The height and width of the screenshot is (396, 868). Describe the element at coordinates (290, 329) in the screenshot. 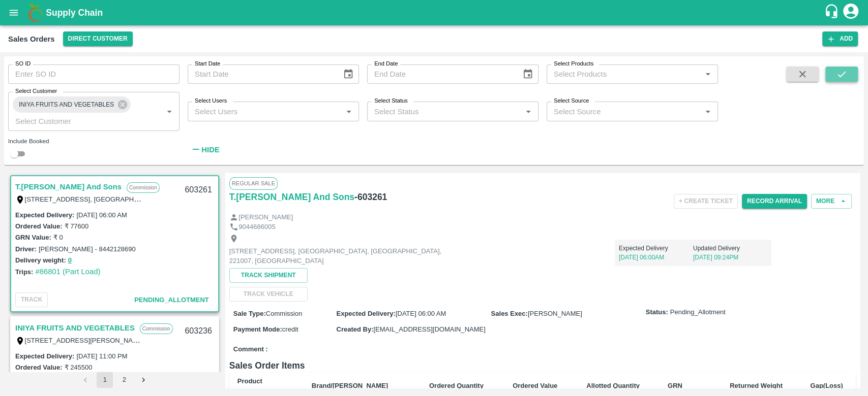

I see `span: credit` at that location.